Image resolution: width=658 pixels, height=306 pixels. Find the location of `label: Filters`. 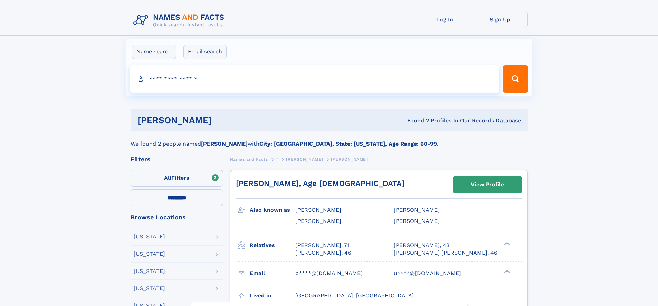

label: Filters is located at coordinates (177, 178).